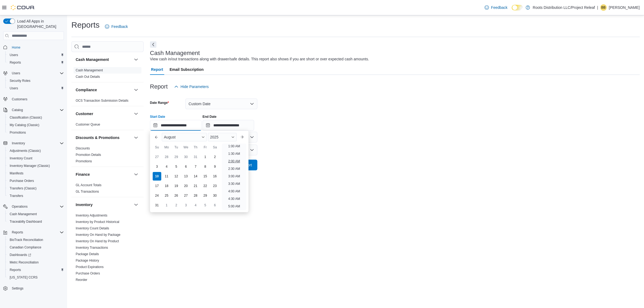  Describe the element at coordinates (16, 173) in the screenshot. I see `a: Manifests` at that location.